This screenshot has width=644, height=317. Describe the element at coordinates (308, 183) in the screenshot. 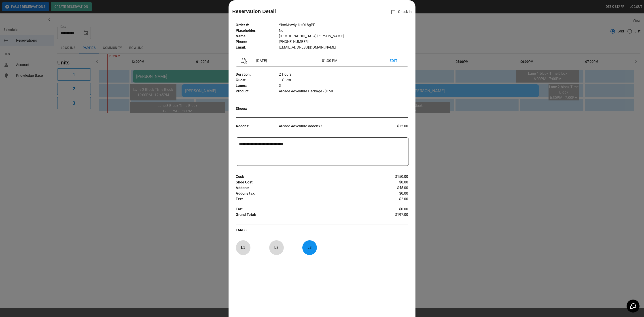

I see `p: Shoe Cost :` at that location.